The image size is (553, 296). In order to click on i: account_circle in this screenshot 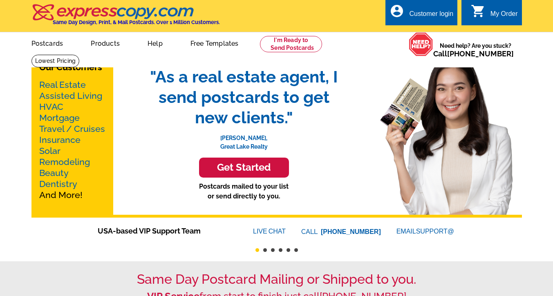, I will do `click(397, 11)`.